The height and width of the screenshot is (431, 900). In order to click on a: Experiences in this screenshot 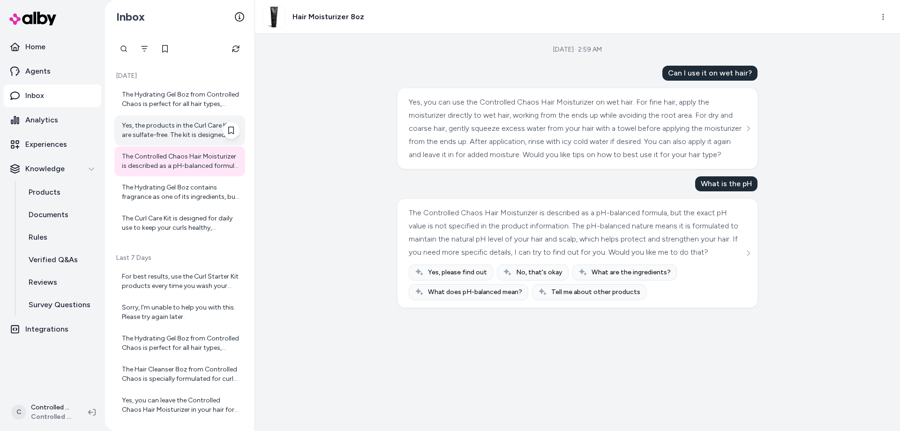, I will do `click(53, 144)`.